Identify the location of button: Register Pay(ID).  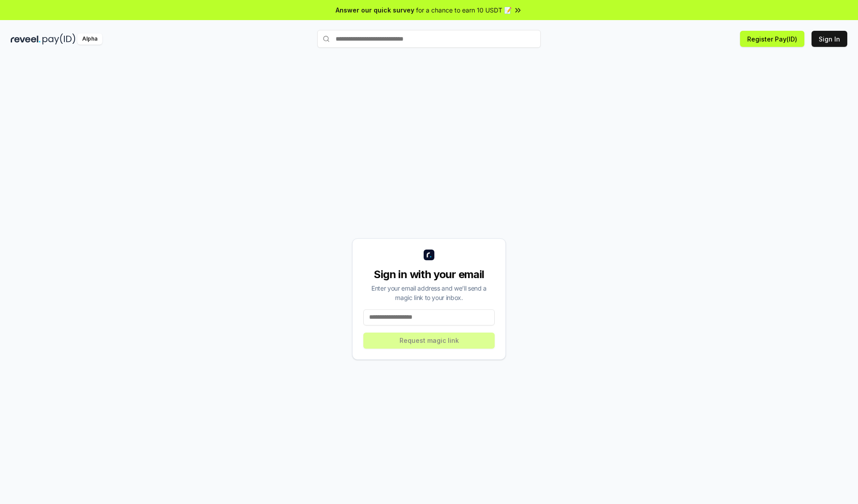
(773, 39).